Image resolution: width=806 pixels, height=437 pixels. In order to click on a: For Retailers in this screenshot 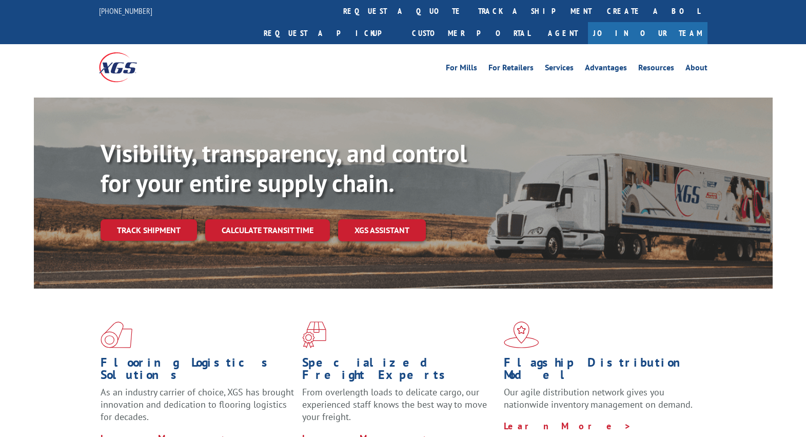, I will do `click(511, 69)`.